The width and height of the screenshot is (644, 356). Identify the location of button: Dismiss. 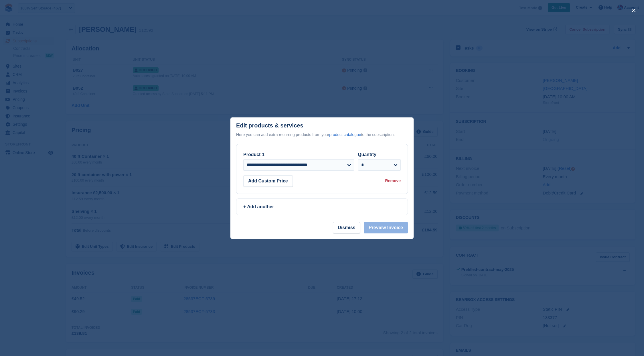
(347, 228).